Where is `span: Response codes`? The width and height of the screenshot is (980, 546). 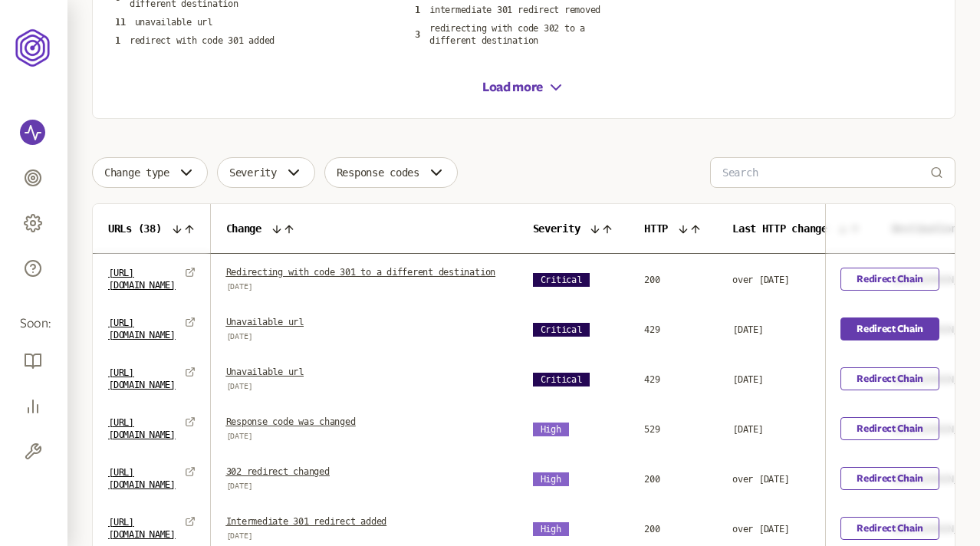
span: Response codes is located at coordinates (378, 173).